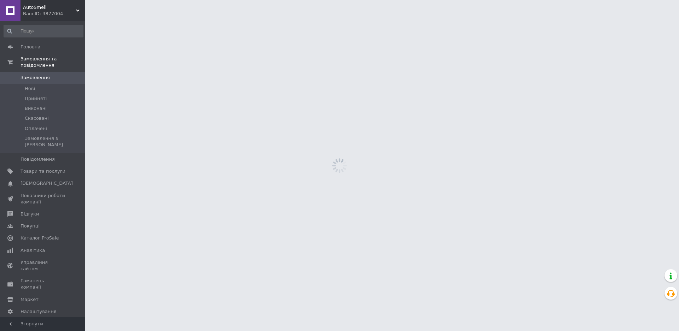 This screenshot has width=679, height=331. Describe the element at coordinates (37, 118) in the screenshot. I see `span: Скасовані` at that location.